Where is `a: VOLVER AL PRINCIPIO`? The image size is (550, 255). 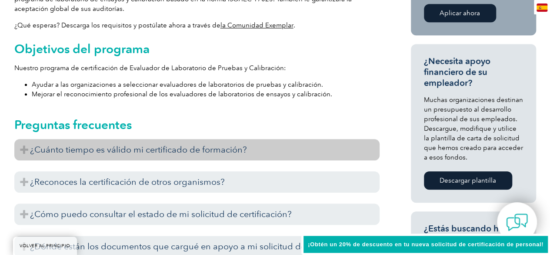 a: VOLVER AL PRINCIPIO is located at coordinates (45, 245).